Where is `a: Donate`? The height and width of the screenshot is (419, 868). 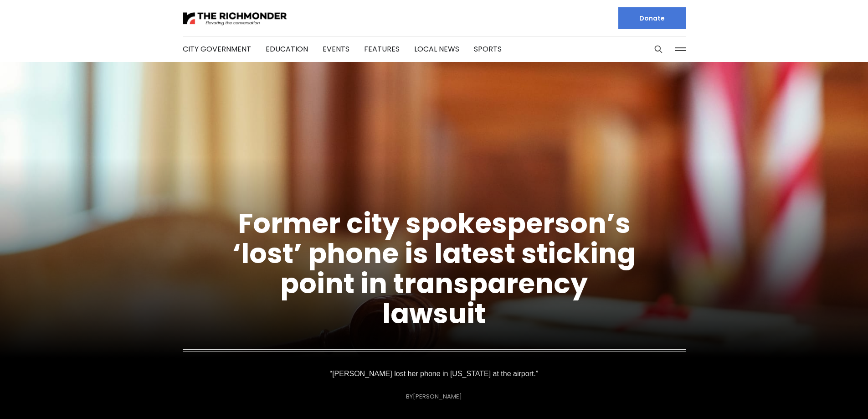 a: Donate is located at coordinates (652, 18).